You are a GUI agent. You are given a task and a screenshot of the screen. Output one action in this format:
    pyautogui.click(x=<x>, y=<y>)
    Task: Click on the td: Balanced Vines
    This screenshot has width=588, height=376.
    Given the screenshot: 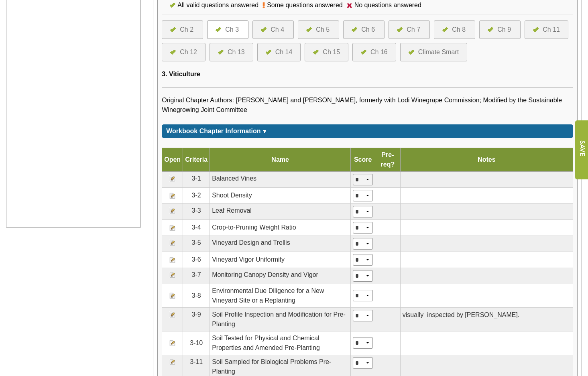 What is the action you would take?
    pyautogui.click(x=280, y=179)
    